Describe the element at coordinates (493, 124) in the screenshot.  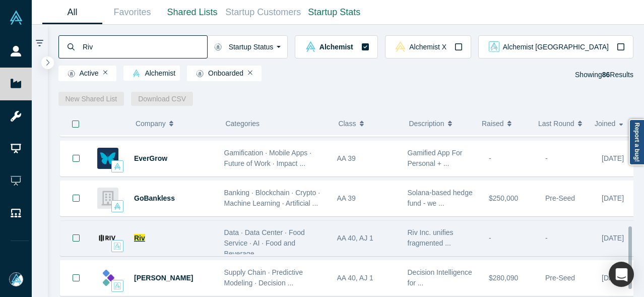
I see `span: Raised` at that location.